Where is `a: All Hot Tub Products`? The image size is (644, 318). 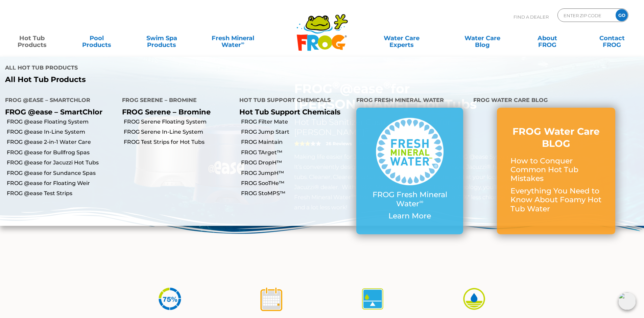
a: All Hot Tub Products is located at coordinates (161, 80).